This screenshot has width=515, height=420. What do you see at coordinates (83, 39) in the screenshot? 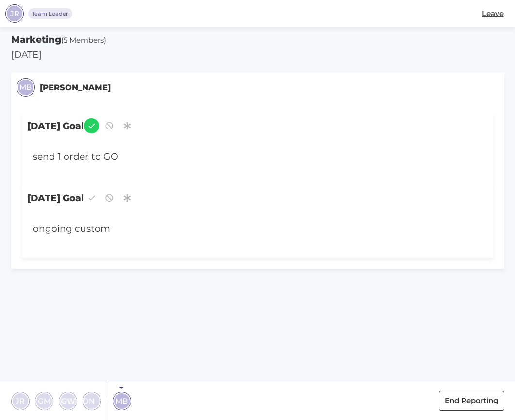
I see `span: (5 Members)` at bounding box center [83, 39].